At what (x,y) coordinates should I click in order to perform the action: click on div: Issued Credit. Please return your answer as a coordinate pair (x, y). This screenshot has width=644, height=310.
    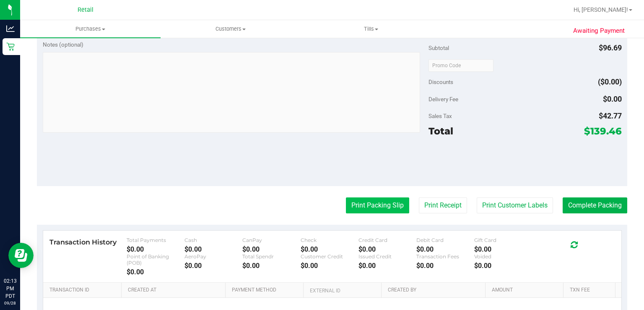
    Looking at the image, I should click on (387, 256).